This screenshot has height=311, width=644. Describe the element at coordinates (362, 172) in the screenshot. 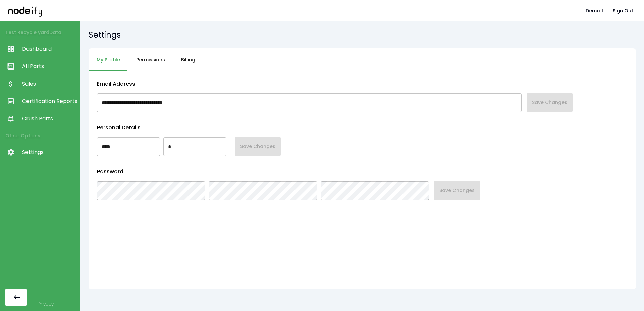

I see `p: Password` at that location.